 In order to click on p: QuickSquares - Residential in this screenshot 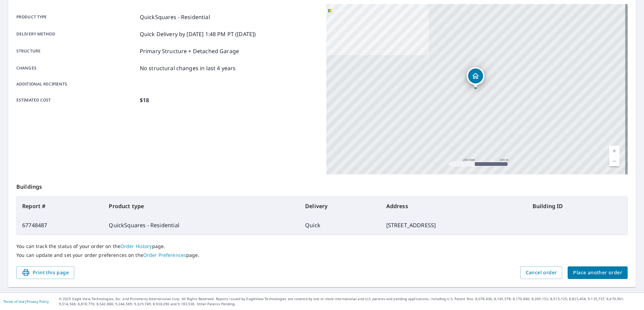, I will do `click(175, 17)`.